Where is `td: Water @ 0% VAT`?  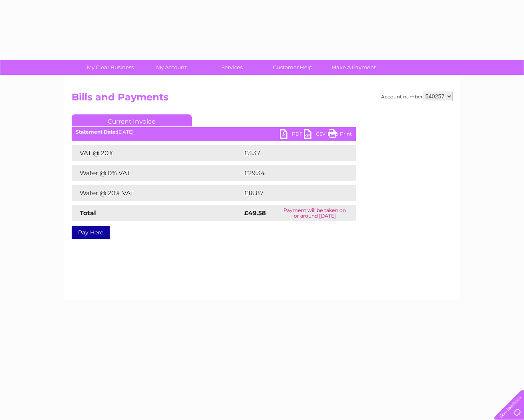
td: Water @ 0% VAT is located at coordinates (157, 173).